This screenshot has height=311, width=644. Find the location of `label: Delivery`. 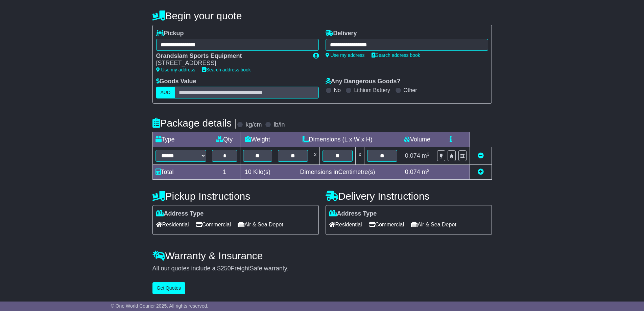

label: Delivery is located at coordinates (341, 33).